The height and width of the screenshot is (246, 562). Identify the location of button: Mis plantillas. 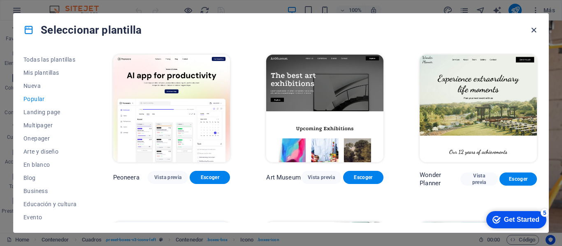
(50, 73).